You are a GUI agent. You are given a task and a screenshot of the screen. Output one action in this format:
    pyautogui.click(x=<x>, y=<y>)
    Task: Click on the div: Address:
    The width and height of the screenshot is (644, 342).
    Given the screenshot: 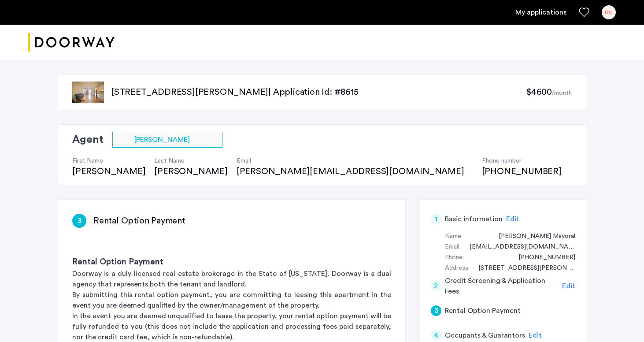 What is the action you would take?
    pyautogui.click(x=457, y=268)
    